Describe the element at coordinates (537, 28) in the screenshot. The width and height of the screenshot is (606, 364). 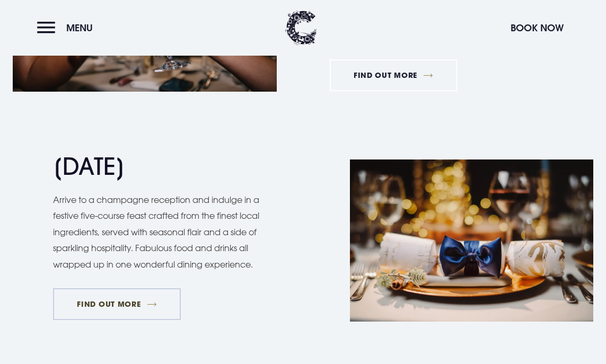
I see `button: Book Now` at that location.